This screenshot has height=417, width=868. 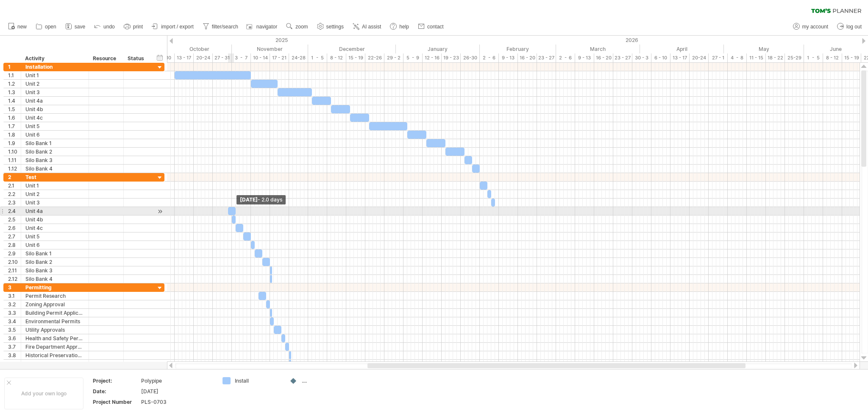 What do you see at coordinates (854, 27) in the screenshot?
I see `span: log out` at bounding box center [854, 27].